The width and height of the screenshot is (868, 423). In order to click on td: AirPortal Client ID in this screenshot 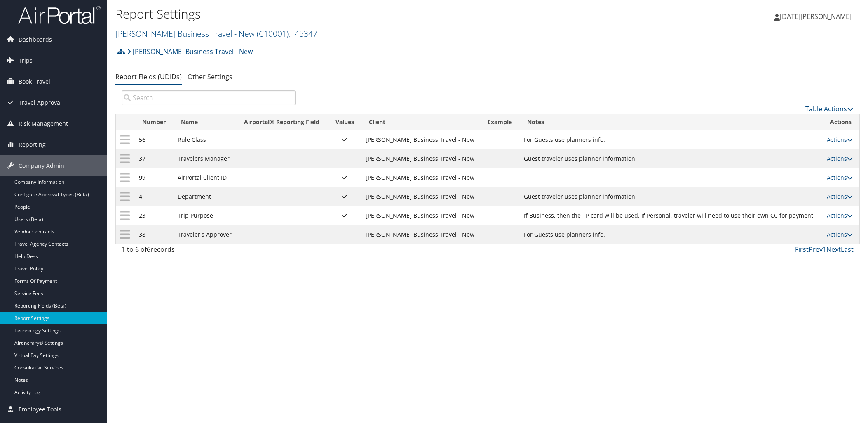, I will do `click(205, 178)`.